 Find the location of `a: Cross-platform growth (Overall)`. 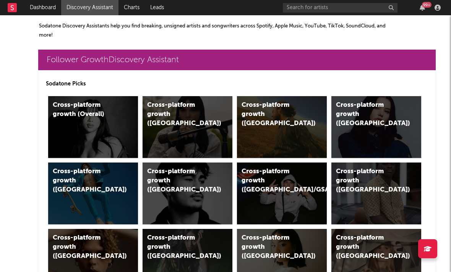

a: Cross-platform growth (Overall) is located at coordinates (93, 127).